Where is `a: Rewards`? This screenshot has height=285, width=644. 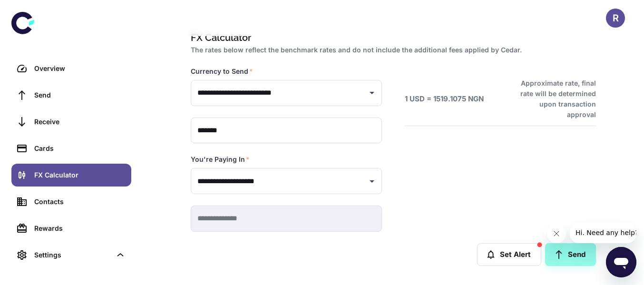 a: Rewards is located at coordinates (71, 229).